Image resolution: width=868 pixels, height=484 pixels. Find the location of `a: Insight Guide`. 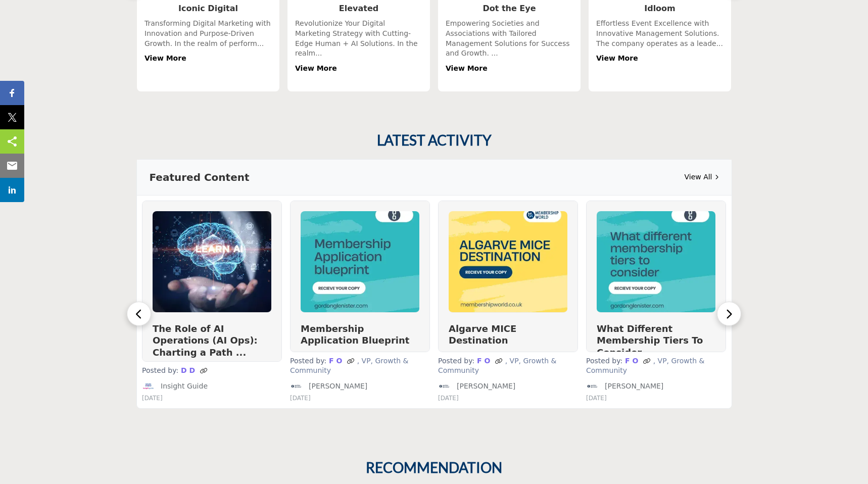

a: Insight Guide is located at coordinates (212, 386).